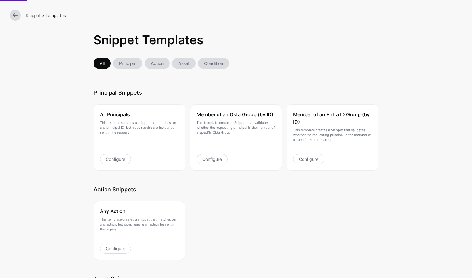 The width and height of the screenshot is (472, 278). What do you see at coordinates (102, 63) in the screenshot?
I see `a: All` at bounding box center [102, 63].